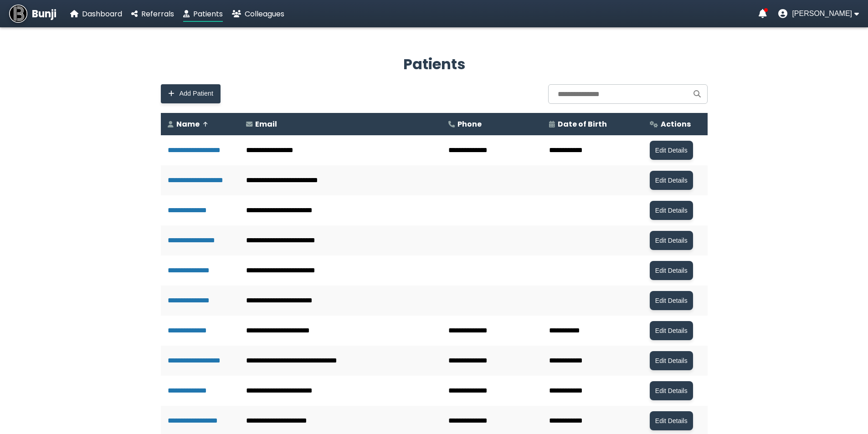  I want to click on a: Notifications, so click(763, 14).